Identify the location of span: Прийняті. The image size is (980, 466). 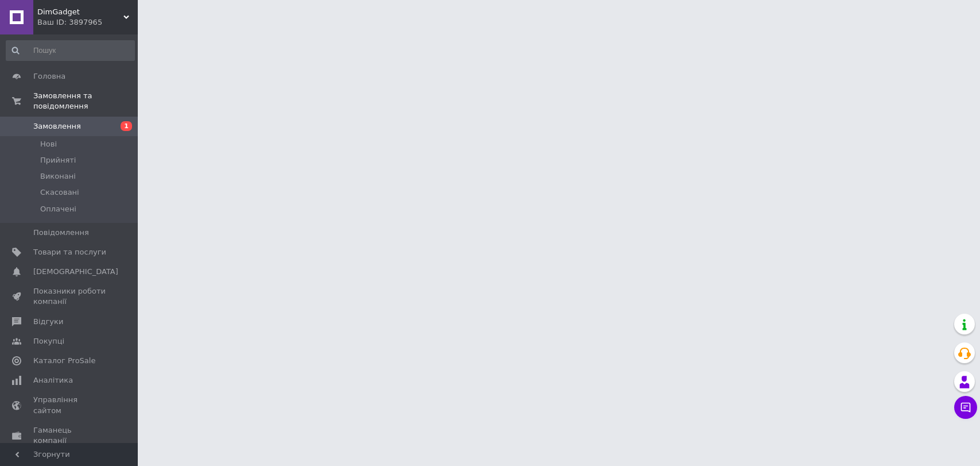
(58, 160).